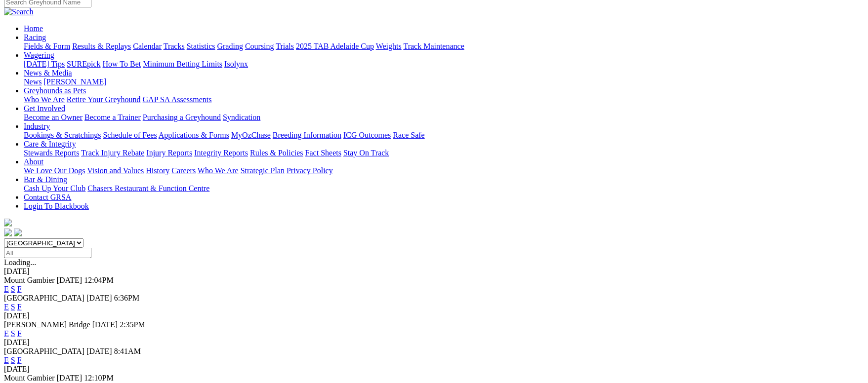  I want to click on a: About, so click(33, 161).